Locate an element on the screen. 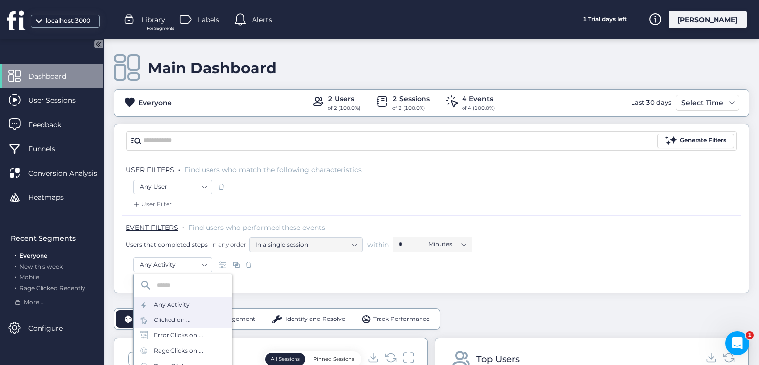  div: of 4 (100.0%) is located at coordinates (478, 108).